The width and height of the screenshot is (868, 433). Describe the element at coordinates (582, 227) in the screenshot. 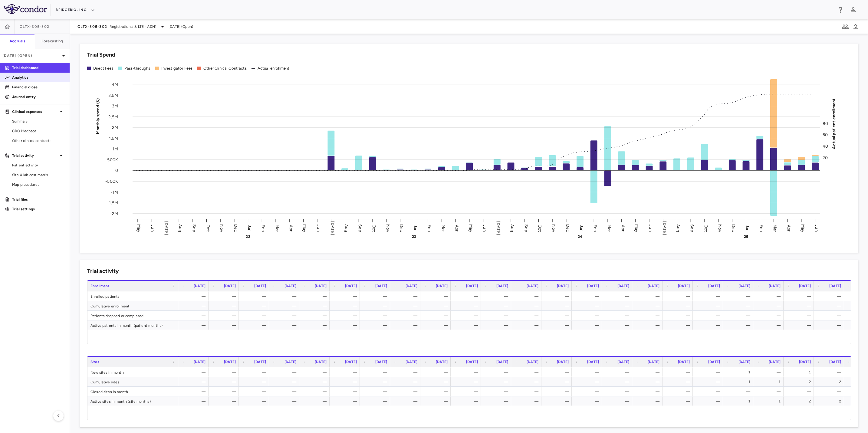

I see `text: Jan` at that location.